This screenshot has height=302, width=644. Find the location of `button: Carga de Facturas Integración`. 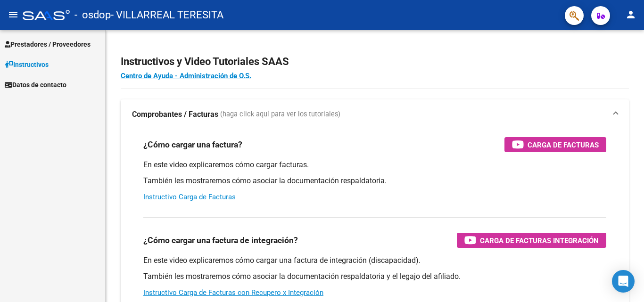

button: Carga de Facturas Integración is located at coordinates (531, 240).